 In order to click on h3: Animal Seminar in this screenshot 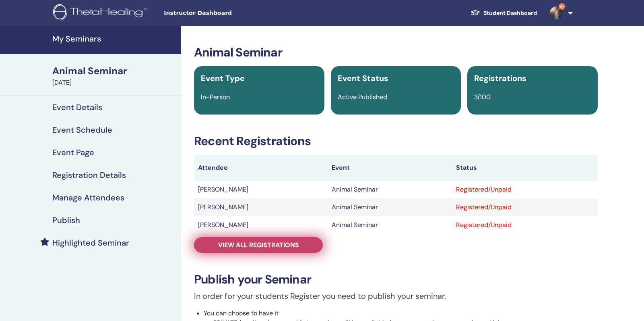, I will do `click(396, 52)`.